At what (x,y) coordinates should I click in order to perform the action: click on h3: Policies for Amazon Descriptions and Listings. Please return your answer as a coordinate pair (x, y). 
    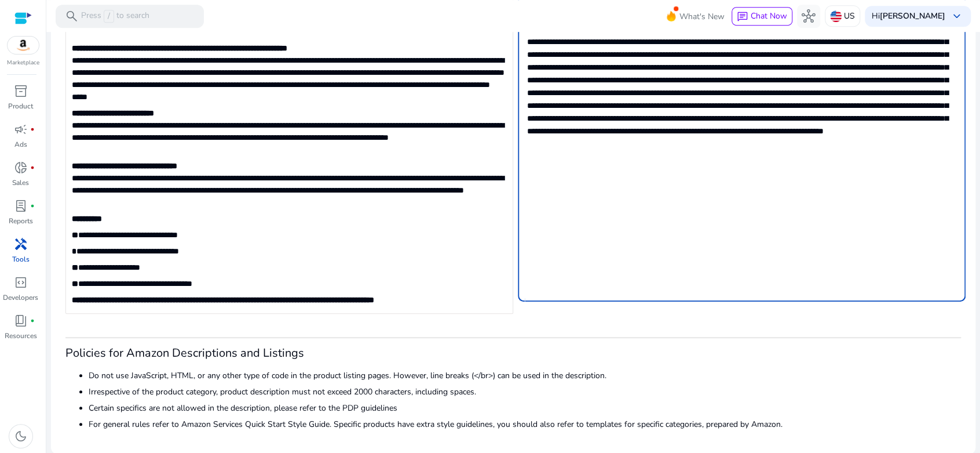
    Looking at the image, I should click on (513, 353).